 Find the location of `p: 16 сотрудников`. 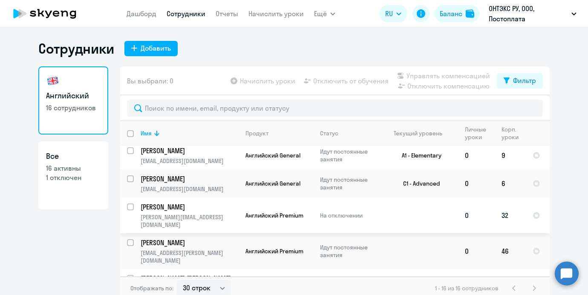

p: 16 сотрудников is located at coordinates (73, 108).